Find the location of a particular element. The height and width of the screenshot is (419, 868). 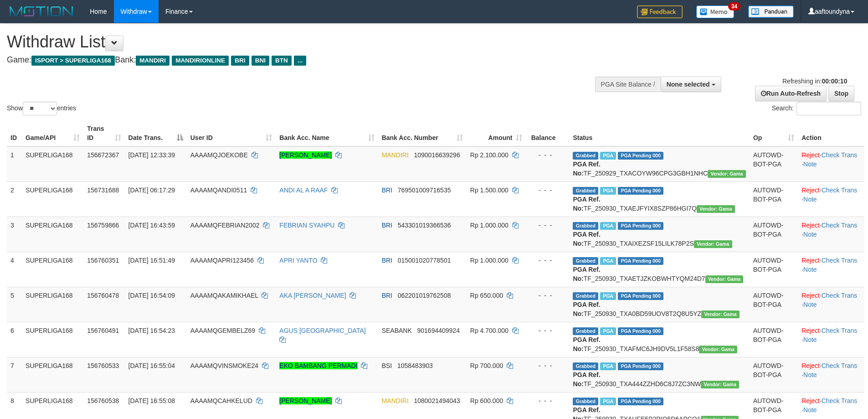

span: Copy 1090016639296 to clipboard is located at coordinates (437, 155).